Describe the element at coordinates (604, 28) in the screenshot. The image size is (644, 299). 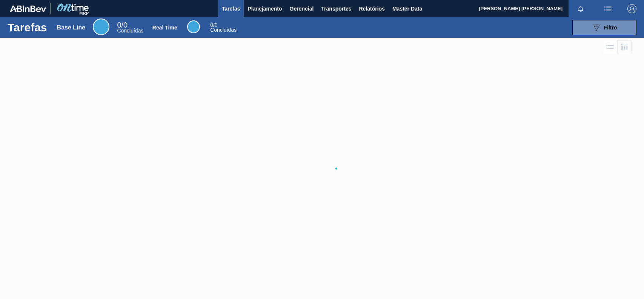
I see `button: Filtro` at that location.